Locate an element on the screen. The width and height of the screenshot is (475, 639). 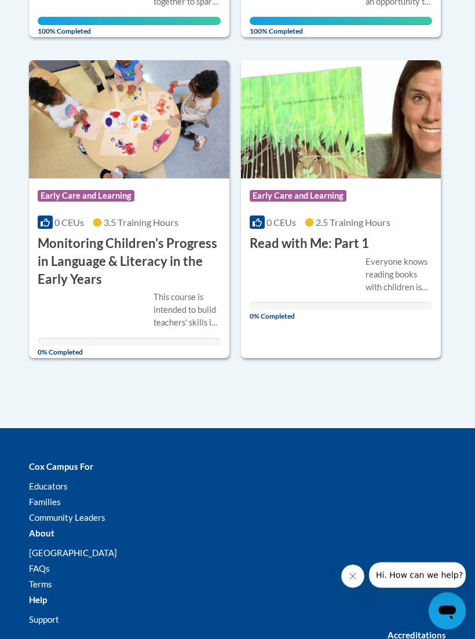
h3: Read with Me: Part 1 is located at coordinates (310, 244).